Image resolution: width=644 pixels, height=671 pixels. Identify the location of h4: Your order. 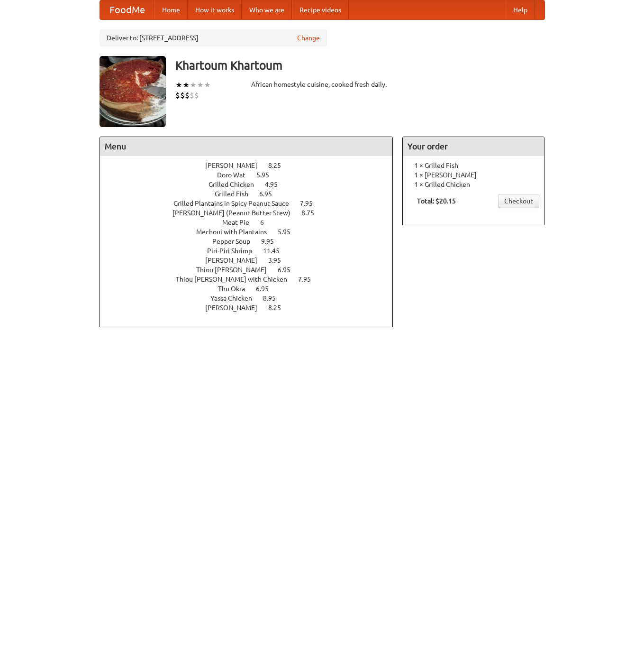
(473, 146).